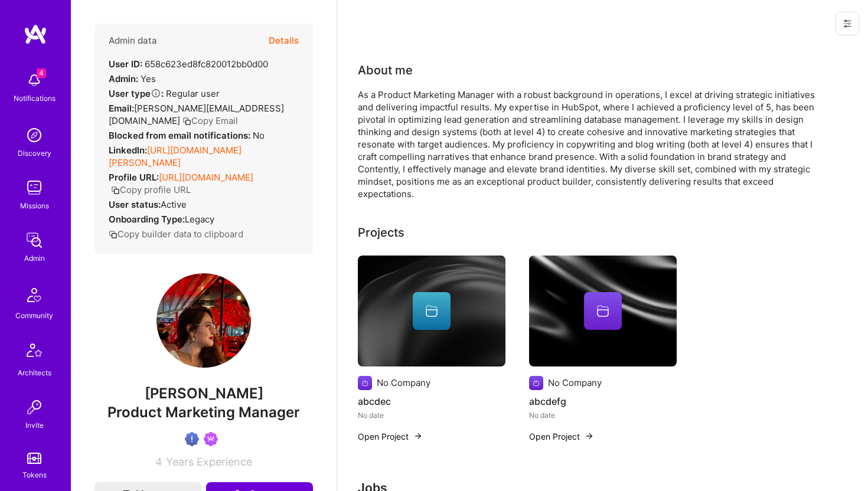  Describe the element at coordinates (127, 150) in the screenshot. I see `strong: LinkedIn:` at that location.